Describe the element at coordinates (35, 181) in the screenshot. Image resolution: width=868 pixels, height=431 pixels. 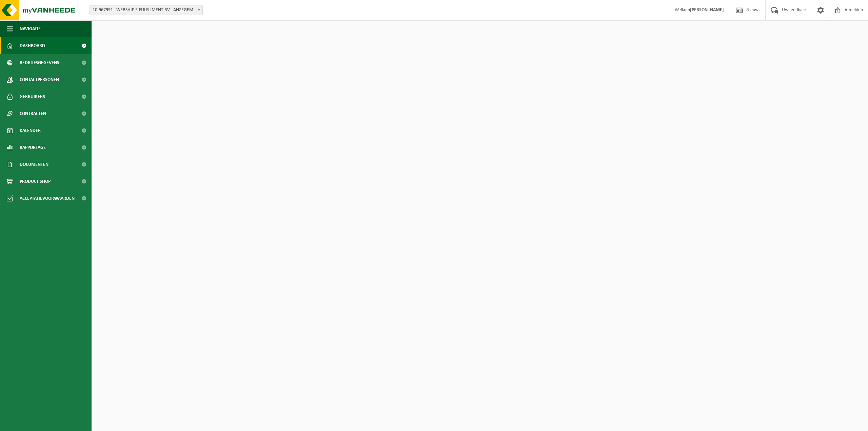
I see `span: Product Shop` at that location.